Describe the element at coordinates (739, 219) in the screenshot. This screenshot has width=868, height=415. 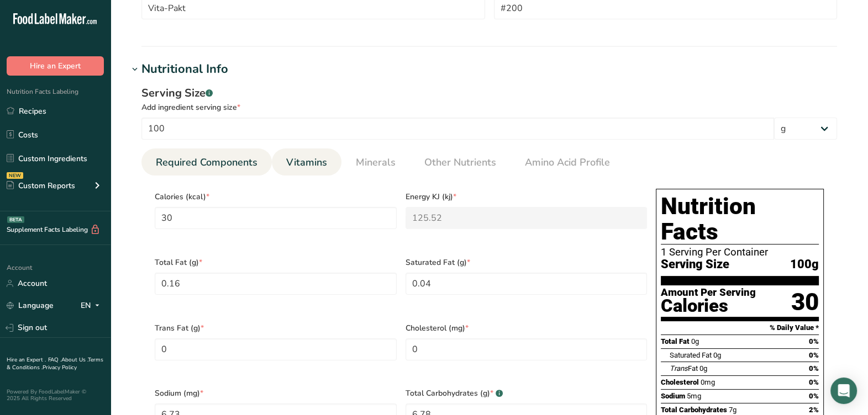
I see `h1: Nutrition Facts` at that location.